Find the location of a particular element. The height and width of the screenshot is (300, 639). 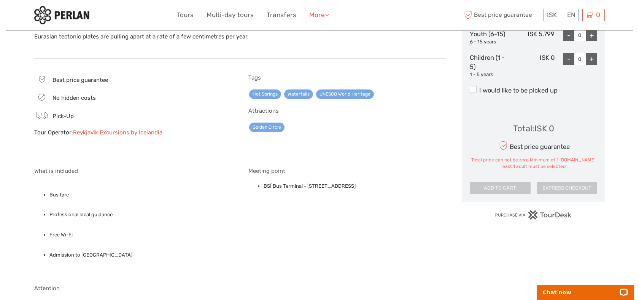

p: Chat now is located at coordinates (48, 16).